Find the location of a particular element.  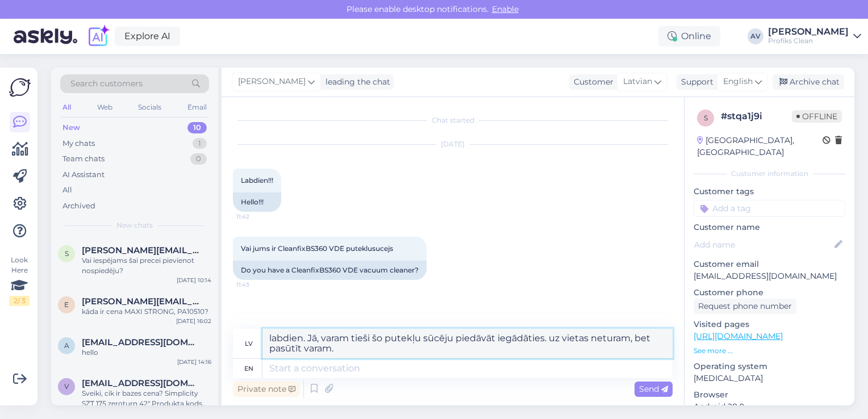

div: AV is located at coordinates (756, 36).